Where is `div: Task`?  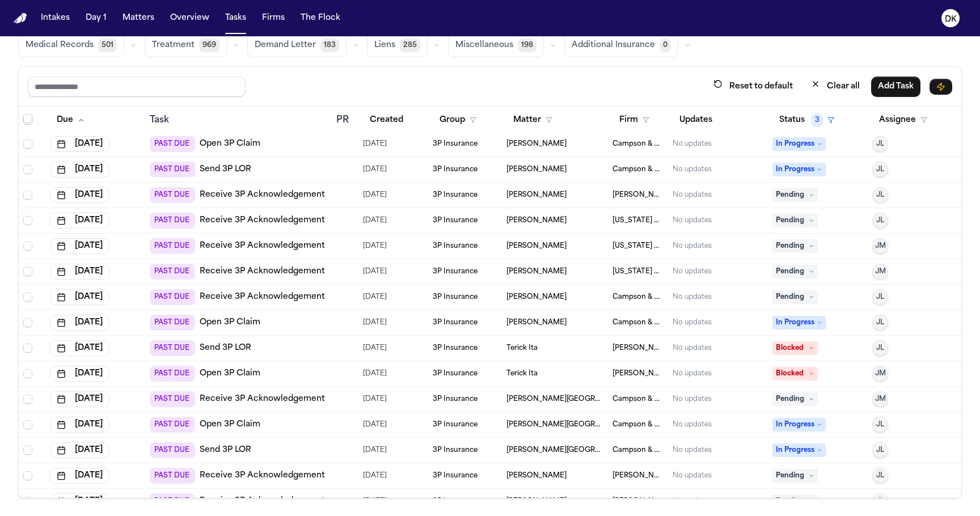 div: Task is located at coordinates (238, 120).